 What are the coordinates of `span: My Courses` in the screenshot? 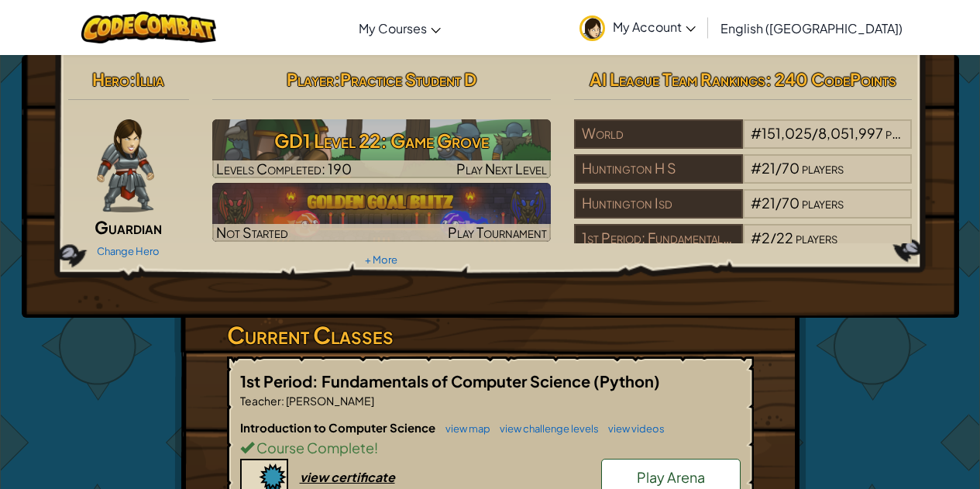 It's located at (392, 28).